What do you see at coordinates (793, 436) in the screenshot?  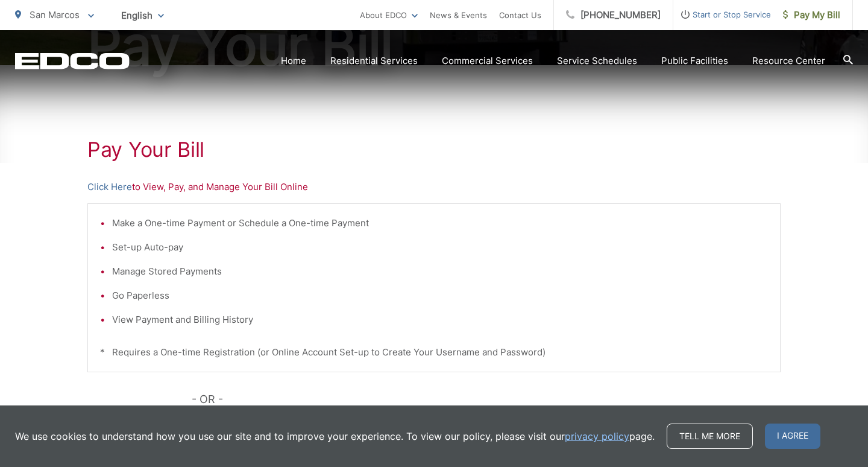 I see `span: I agree` at bounding box center [793, 436].